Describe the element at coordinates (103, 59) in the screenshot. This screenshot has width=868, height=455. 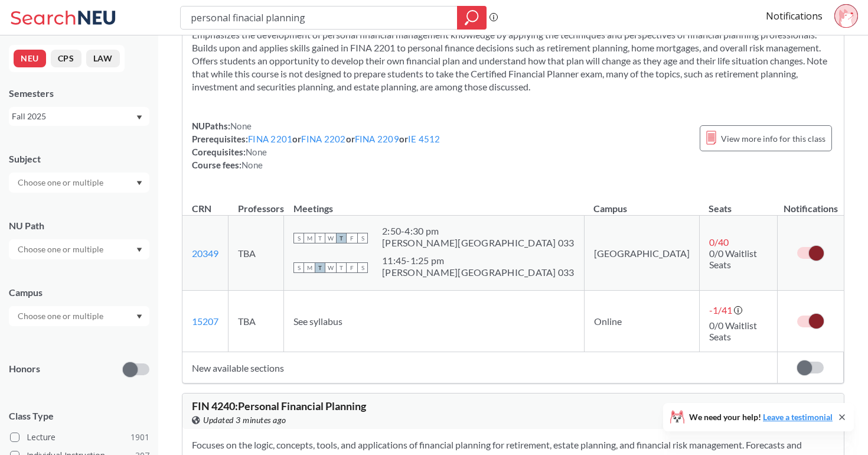
I see `button: LAW` at that location.